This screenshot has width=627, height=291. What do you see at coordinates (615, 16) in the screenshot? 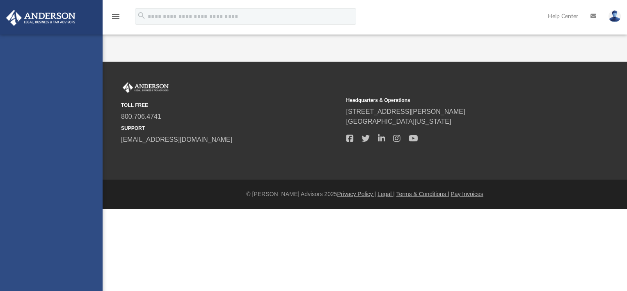
I see `img: User Pic` at bounding box center [615, 16].